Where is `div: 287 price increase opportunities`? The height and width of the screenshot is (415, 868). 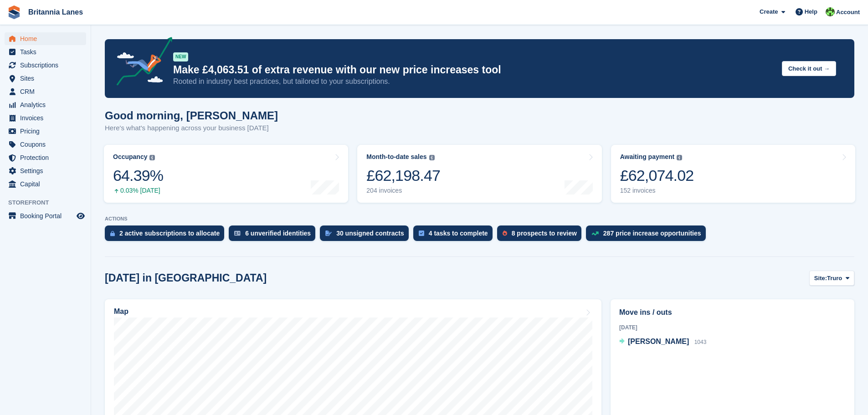
div: 287 price increase opportunities is located at coordinates (652, 233).